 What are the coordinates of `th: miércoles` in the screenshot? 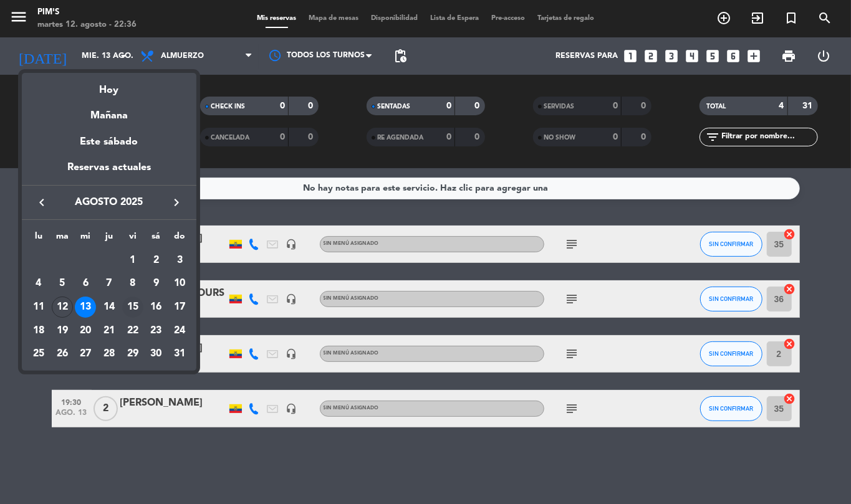 It's located at (86, 239).